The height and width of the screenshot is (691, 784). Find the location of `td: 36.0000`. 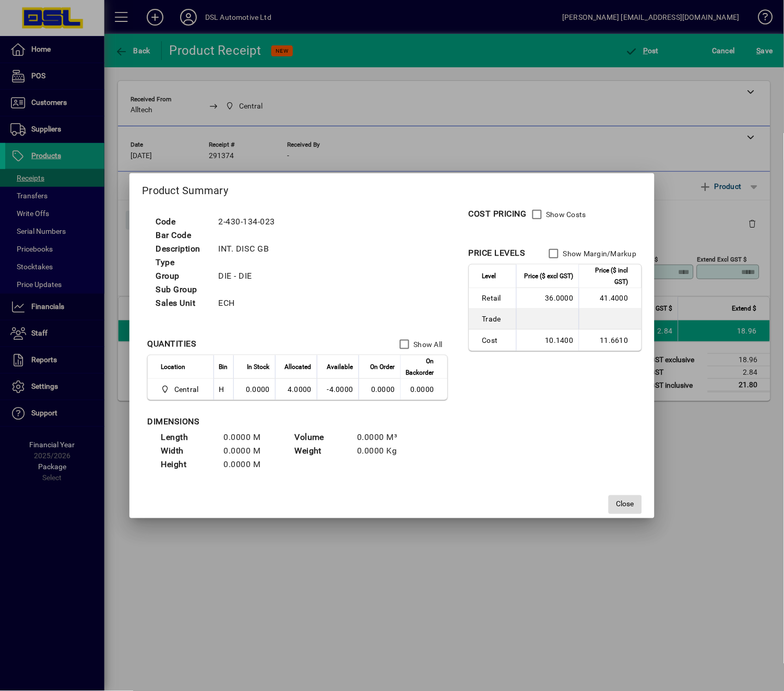

td: 36.0000 is located at coordinates (548, 299).